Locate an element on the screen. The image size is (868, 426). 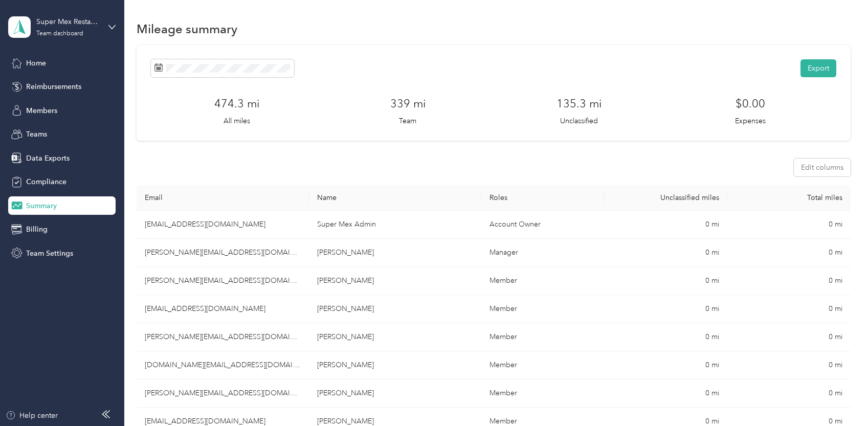
th: Name is located at coordinates (395, 198).